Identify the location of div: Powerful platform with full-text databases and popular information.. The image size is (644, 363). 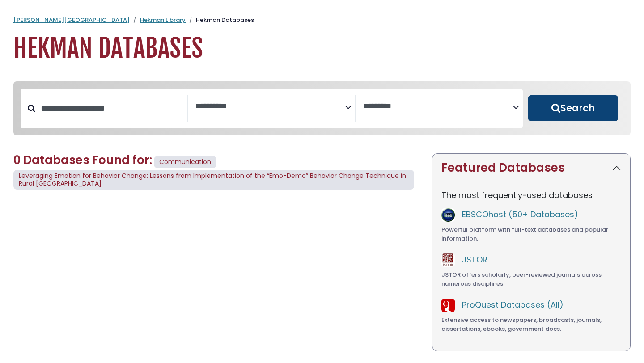
(531, 234).